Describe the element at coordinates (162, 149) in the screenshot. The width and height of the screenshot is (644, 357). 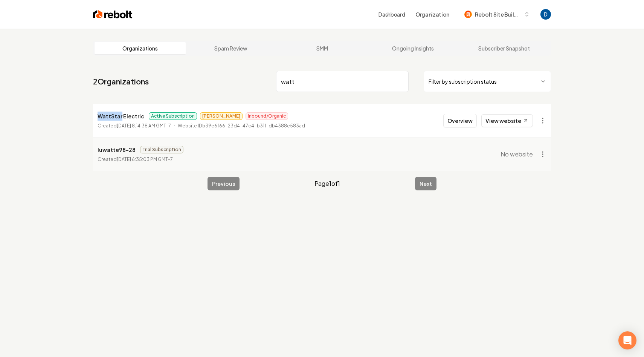
I see `span: Trial Subscription` at that location.